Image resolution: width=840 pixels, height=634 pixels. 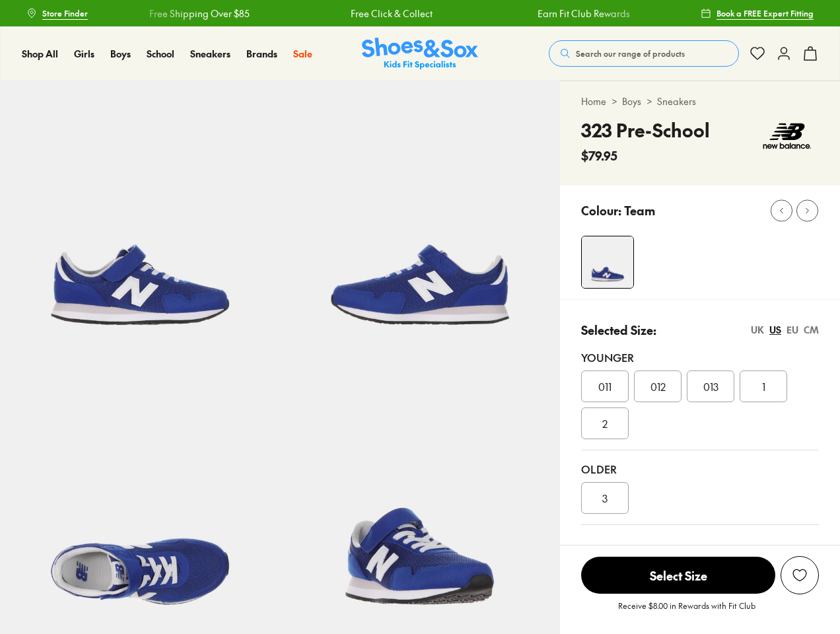 What do you see at coordinates (420, 53) in the screenshot?
I see `a: Shoes & Sox` at bounding box center [420, 53].